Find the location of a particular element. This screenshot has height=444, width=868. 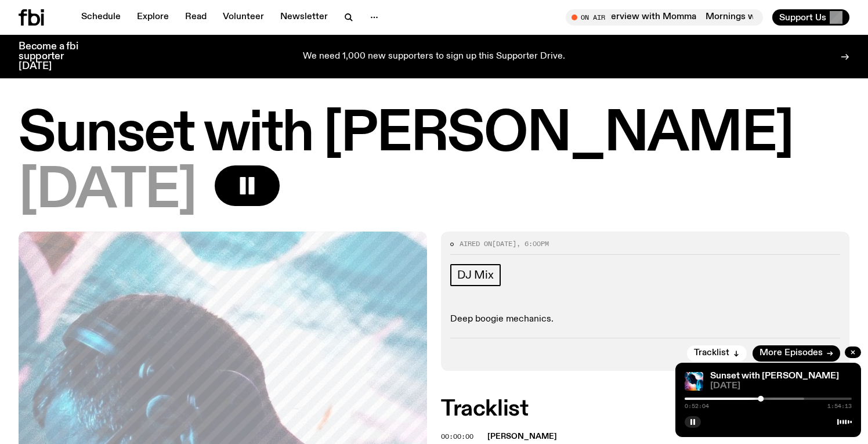

img: Simon Caldwell stands side on, looking downwards. He has headphones on. Behind him is a brightly ... is located at coordinates (694, 381).